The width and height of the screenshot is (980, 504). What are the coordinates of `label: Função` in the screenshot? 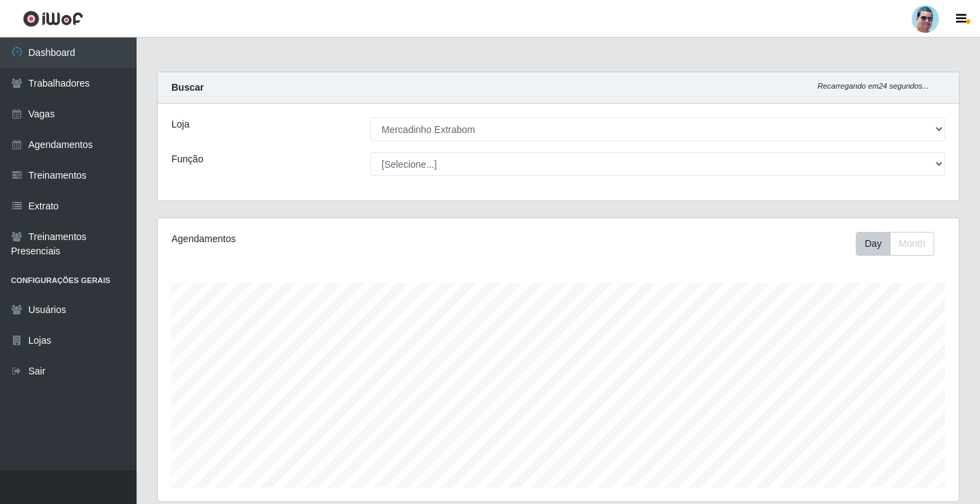 It's located at (187, 159).